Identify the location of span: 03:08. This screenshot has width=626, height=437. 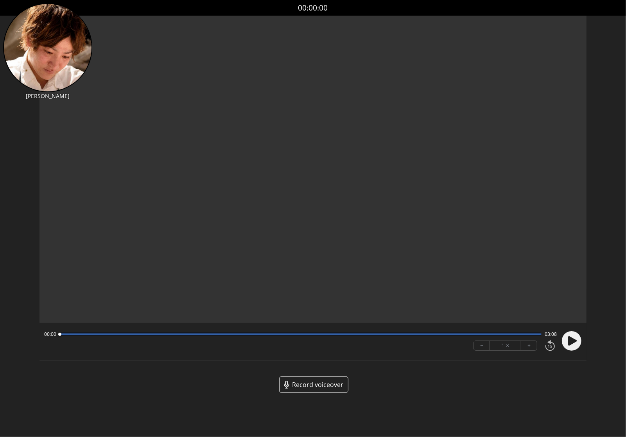
(550, 334).